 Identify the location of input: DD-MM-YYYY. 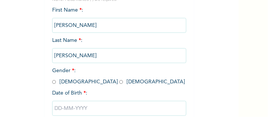
(119, 108).